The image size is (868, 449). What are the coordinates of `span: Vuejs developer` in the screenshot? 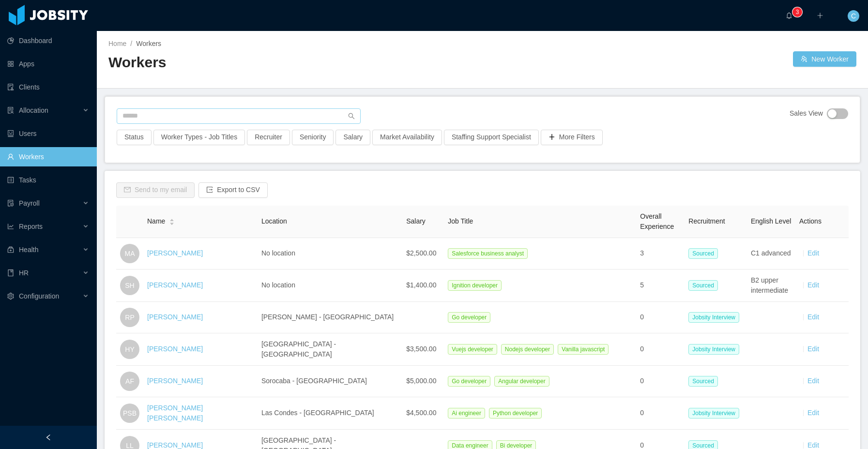 It's located at (472, 350).